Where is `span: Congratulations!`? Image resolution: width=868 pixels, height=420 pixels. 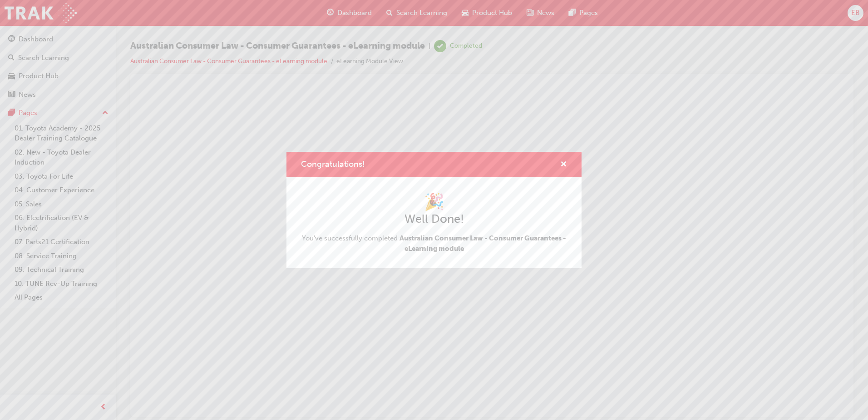
span: Congratulations! is located at coordinates (333, 164).